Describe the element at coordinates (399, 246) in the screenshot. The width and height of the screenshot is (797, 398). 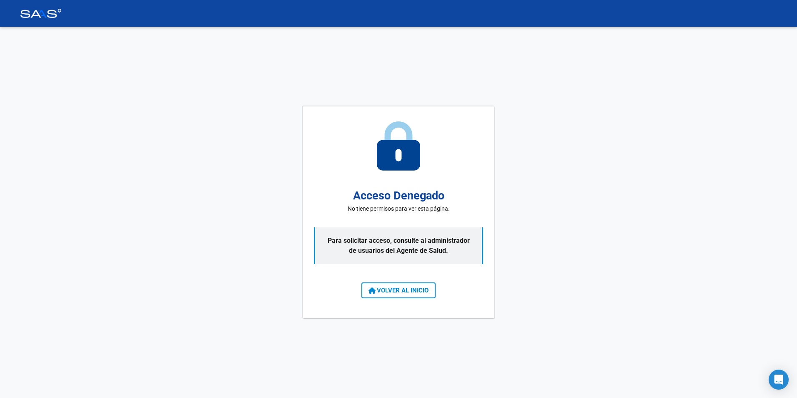
I see `p: Para solicitar acceso, consulte al administrador de usuarios del Agente de Salud.` at that location.